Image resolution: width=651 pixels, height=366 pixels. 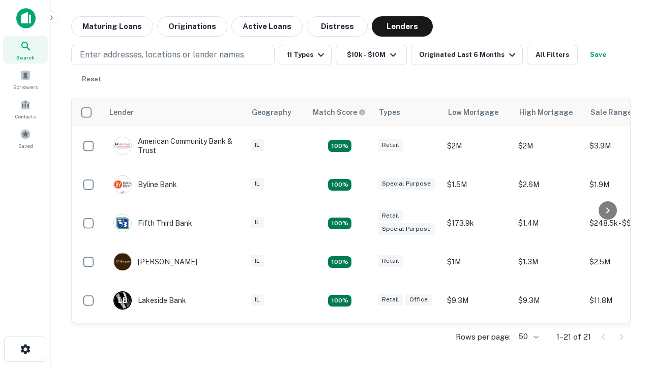 What do you see at coordinates (145, 185) in the screenshot?
I see `div: Byline Bank` at bounding box center [145, 185].